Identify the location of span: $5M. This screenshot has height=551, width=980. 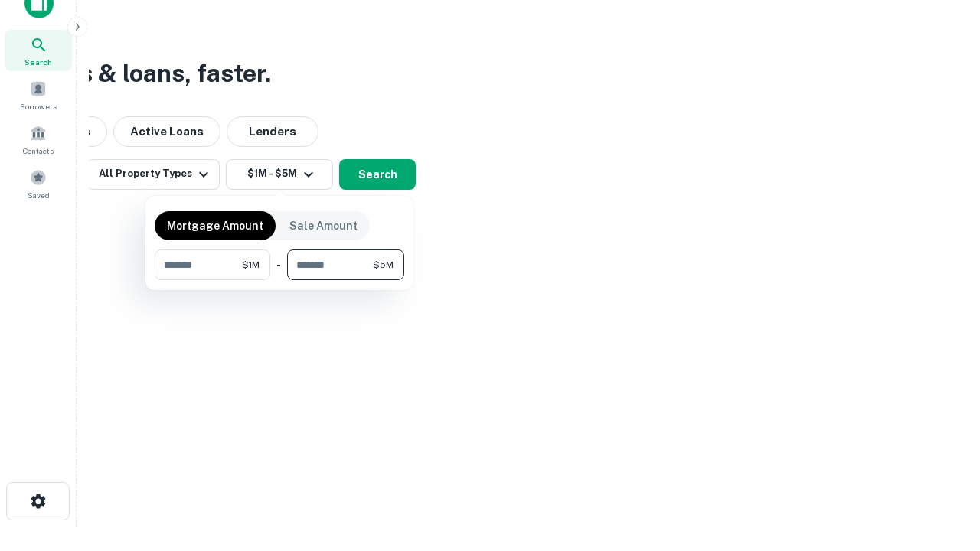
(382, 265).